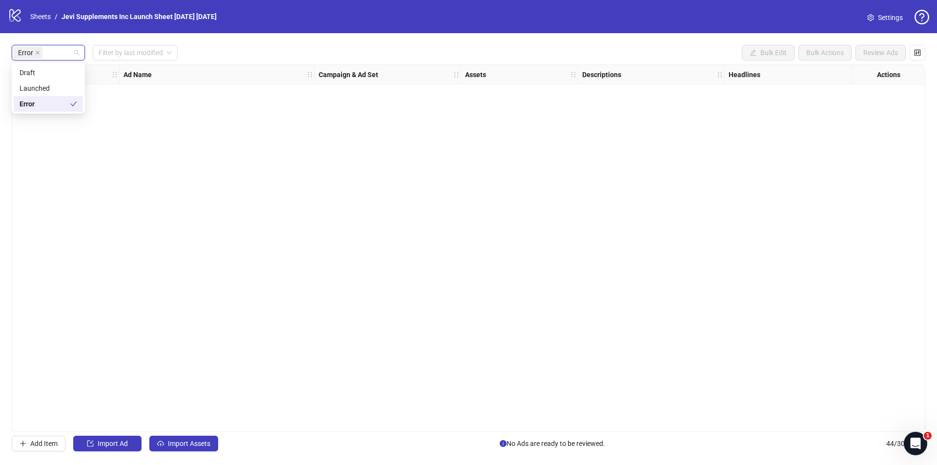 Image resolution: width=937 pixels, height=465 pixels. Describe the element at coordinates (138, 75) in the screenshot. I see `strong: Ad Name` at that location.